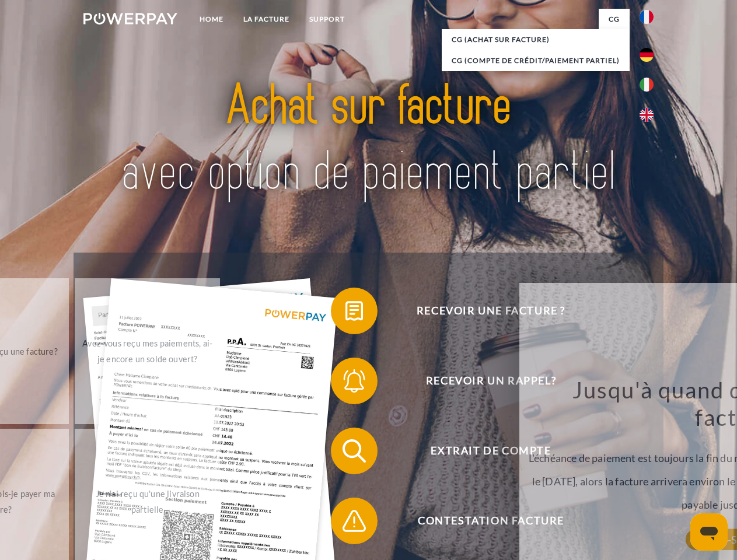 Image resolution: width=737 pixels, height=560 pixels. What do you see at coordinates (130, 19) in the screenshot?
I see `img: logo-powerpay-white.svg` at bounding box center [130, 19].